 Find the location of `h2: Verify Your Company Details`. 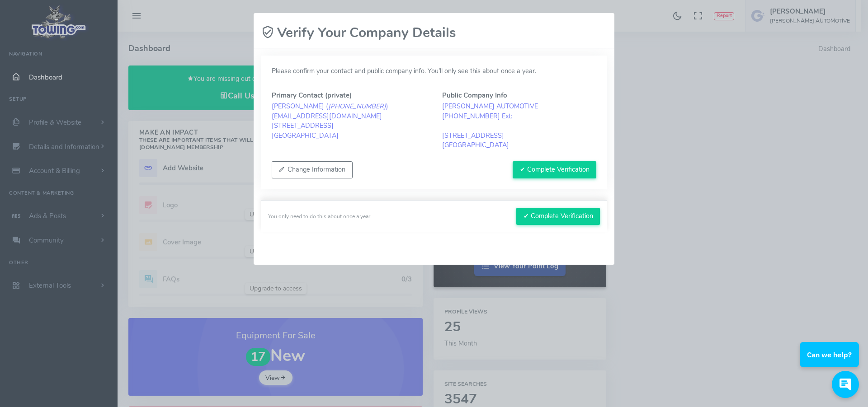

h2: Verify Your Company Details is located at coordinates (359, 33).